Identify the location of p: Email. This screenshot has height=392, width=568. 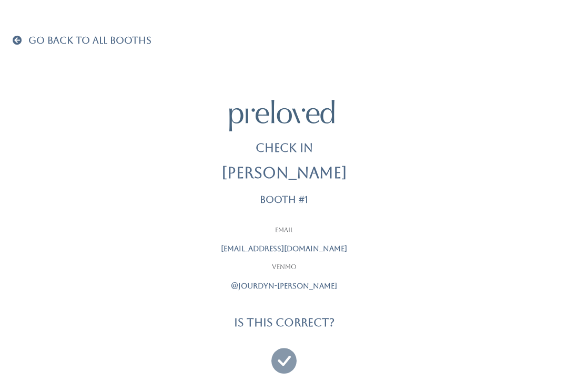
(284, 231).